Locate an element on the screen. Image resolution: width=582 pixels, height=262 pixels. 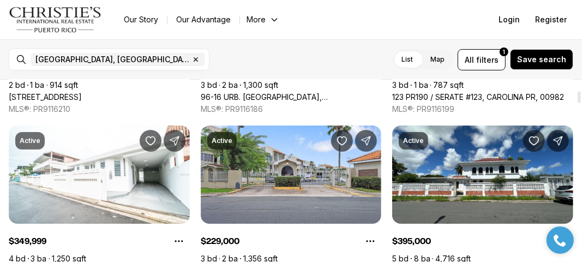
a: 96-16 URB. VILLA CAROLINA, CAROLINA PR, 00984 is located at coordinates (291, 97).